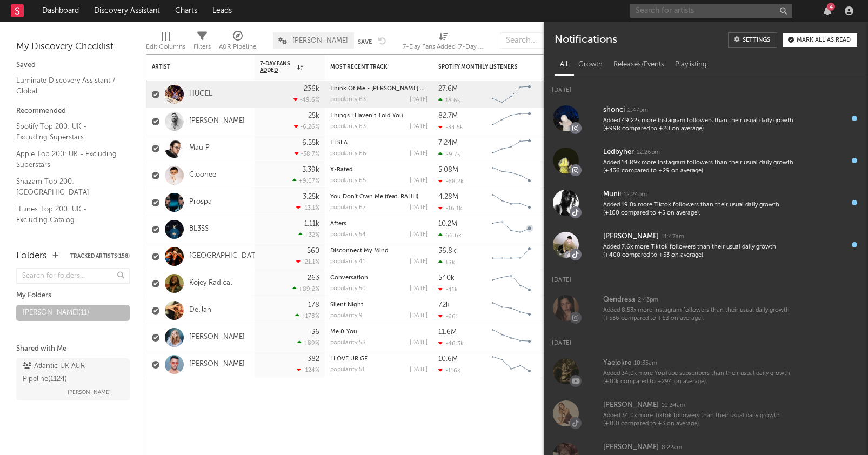 The width and height of the screenshot is (868, 455). I want to click on div: I LOVE UR GF, so click(379, 359).